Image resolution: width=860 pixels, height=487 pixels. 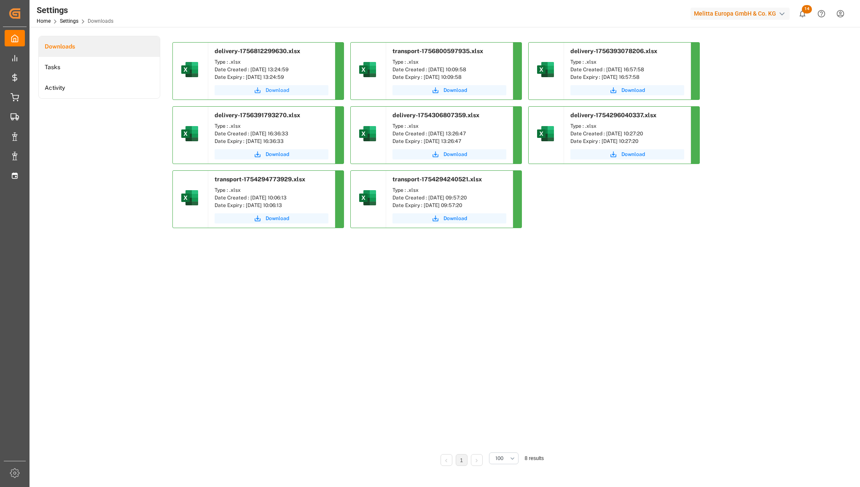 What do you see at coordinates (436, 115) in the screenshot?
I see `span: delivery-1754306807359.xlsx` at bounding box center [436, 115].